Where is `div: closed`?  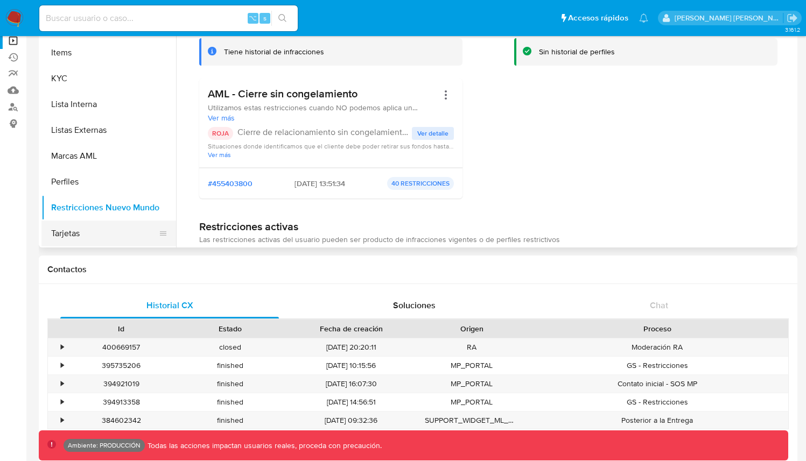 div: closed is located at coordinates (230, 347).